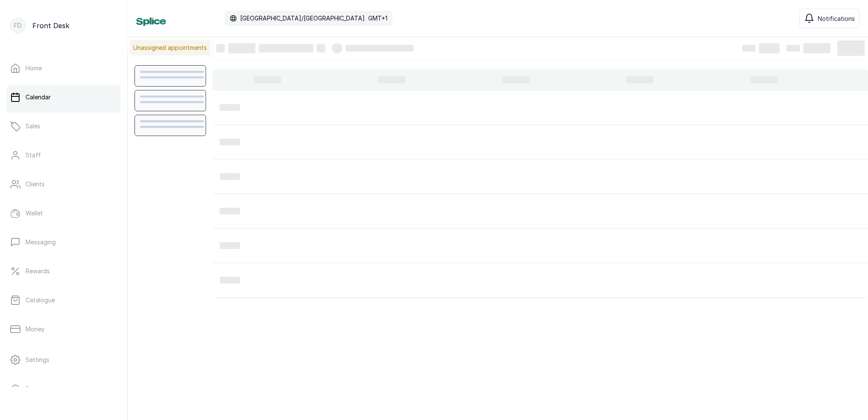 This screenshot has height=420, width=868. What do you see at coordinates (40, 242) in the screenshot?
I see `p: Messaging` at bounding box center [40, 242].